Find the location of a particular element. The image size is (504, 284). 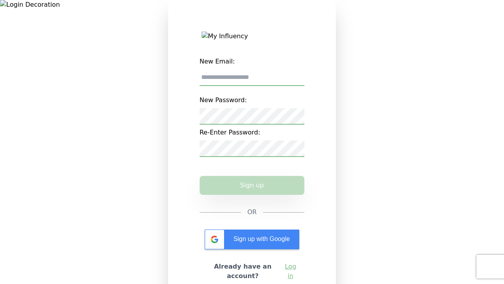

label: Re-Enter Password: is located at coordinates (252, 132).